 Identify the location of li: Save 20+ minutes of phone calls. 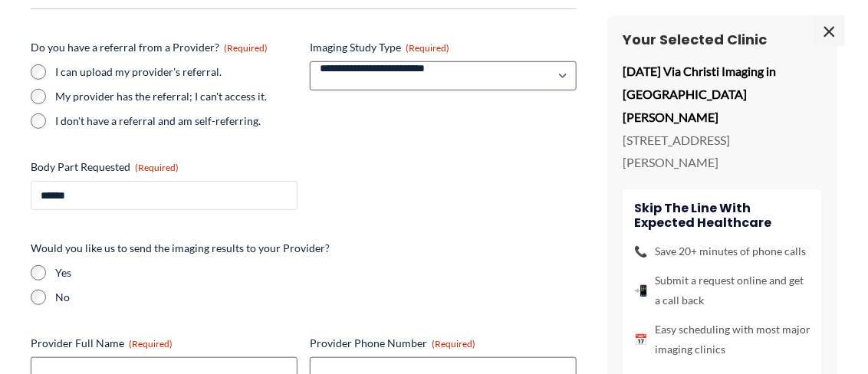
(723, 251).